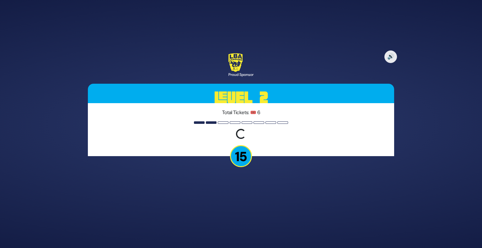 This screenshot has height=248, width=482. What do you see at coordinates (241, 98) in the screenshot?
I see `h3: Level 2` at bounding box center [241, 98].